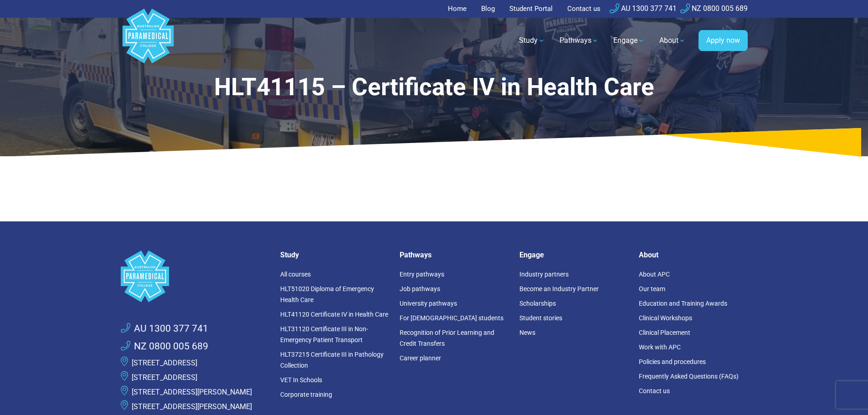 The width and height of the screenshot is (868, 415). What do you see at coordinates (422, 274) in the screenshot?
I see `a: Entry pathways` at bounding box center [422, 274].